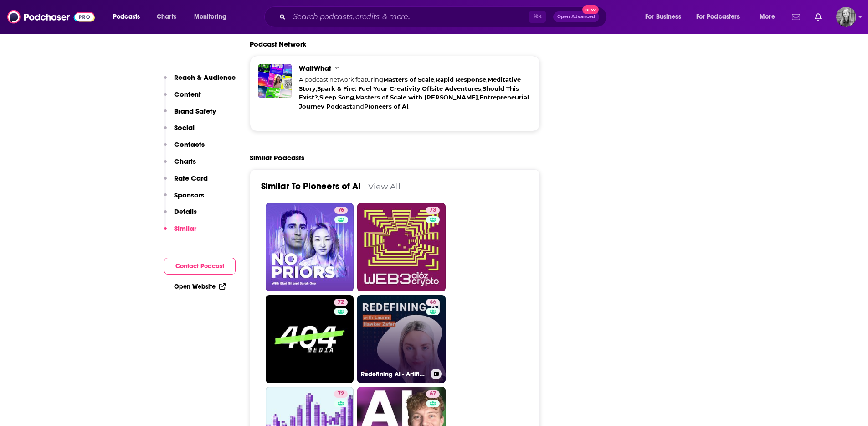  What do you see at coordinates (189, 144) in the screenshot?
I see `p: Contacts` at bounding box center [189, 144].